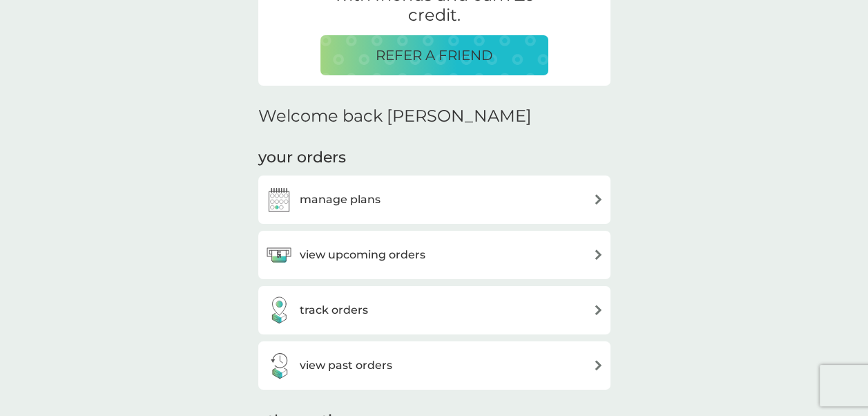 This screenshot has width=868, height=416. What do you see at coordinates (434, 55) in the screenshot?
I see `button: REFER A FRIEND` at bounding box center [434, 55].